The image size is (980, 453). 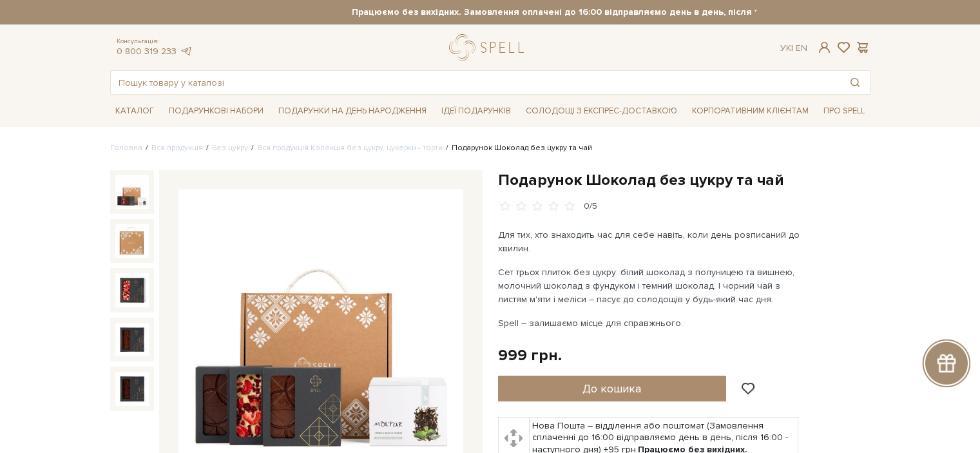 What do you see at coordinates (186, 51) in the screenshot?
I see `a: telegram` at bounding box center [186, 51].